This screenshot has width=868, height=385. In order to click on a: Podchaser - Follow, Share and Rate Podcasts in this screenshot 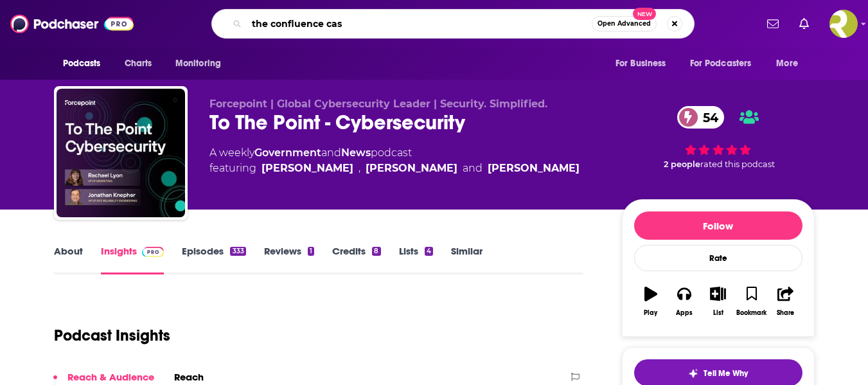, I will do `click(72, 24)`.